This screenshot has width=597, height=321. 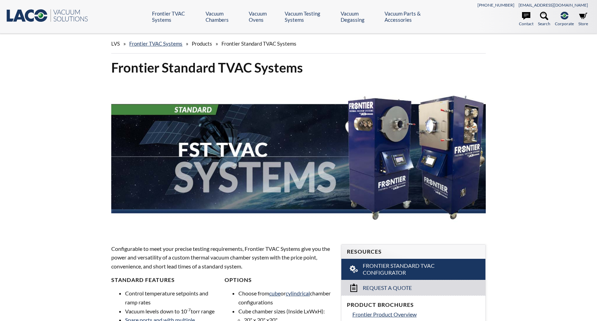 What do you see at coordinates (264, 17) in the screenshot?
I see `a: Vacuum Ovens` at bounding box center [264, 17].